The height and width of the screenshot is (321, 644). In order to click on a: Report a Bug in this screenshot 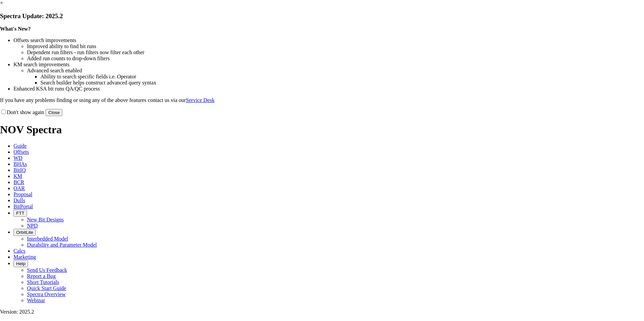, I will do `click(41, 276)`.